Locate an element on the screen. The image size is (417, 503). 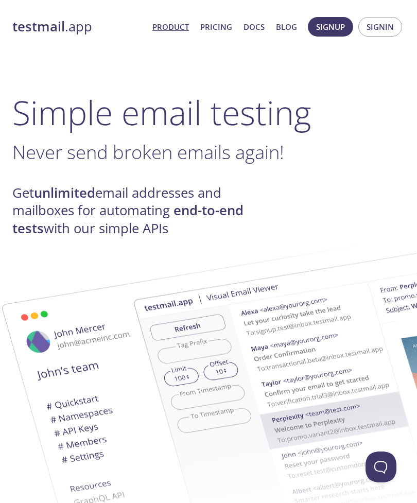
span: Signin is located at coordinates (380, 27).